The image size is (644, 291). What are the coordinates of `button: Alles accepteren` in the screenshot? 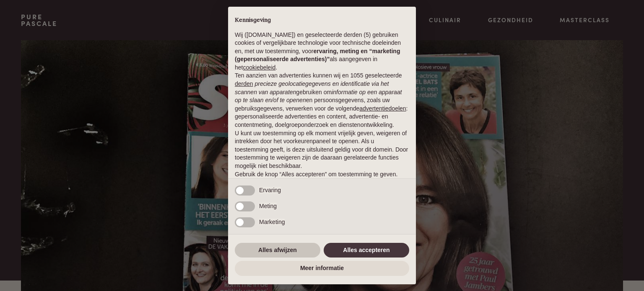 It's located at (366, 250).